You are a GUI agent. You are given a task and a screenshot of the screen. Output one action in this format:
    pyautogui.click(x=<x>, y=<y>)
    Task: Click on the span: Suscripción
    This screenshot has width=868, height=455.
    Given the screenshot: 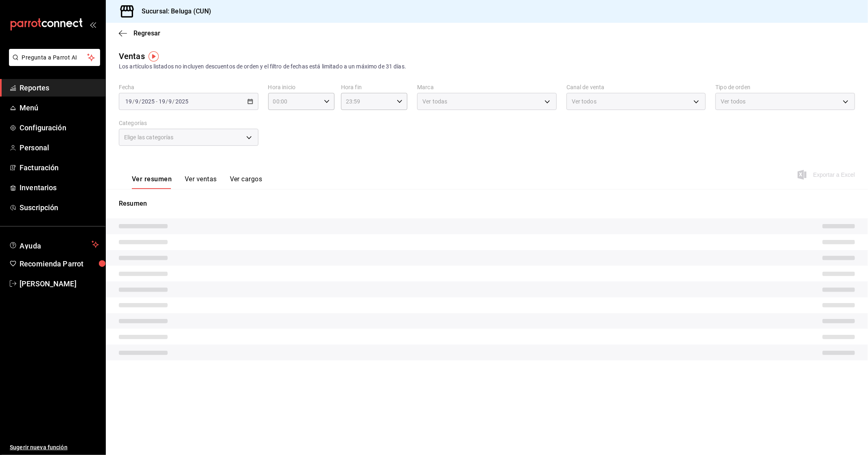 What is the action you would take?
    pyautogui.click(x=59, y=207)
    